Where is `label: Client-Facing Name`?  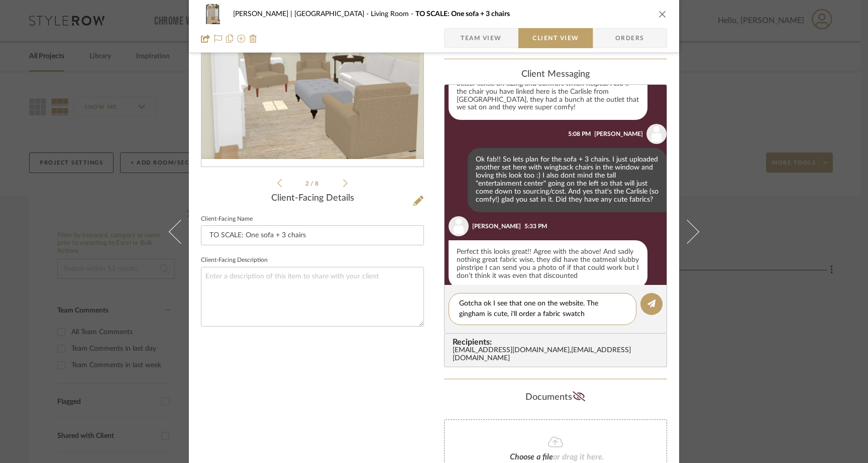 label: Client-Facing Name is located at coordinates (226, 219).